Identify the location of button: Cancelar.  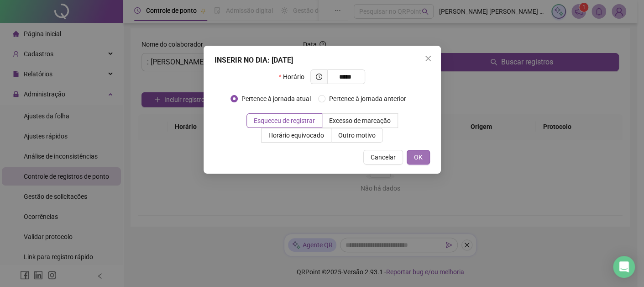
(383, 157).